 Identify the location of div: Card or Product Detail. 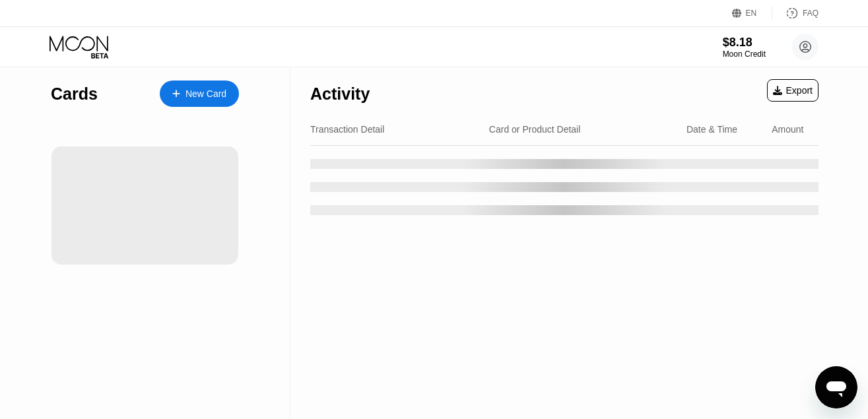
(535, 130).